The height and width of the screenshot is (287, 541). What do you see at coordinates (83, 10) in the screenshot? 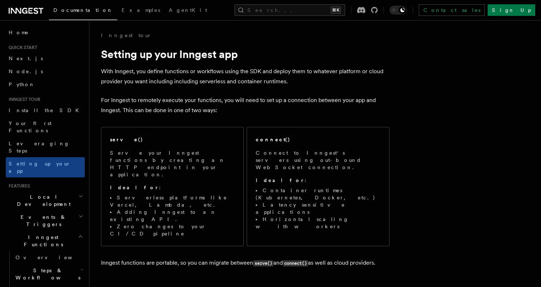
I see `span: Documentation` at bounding box center [83, 10].